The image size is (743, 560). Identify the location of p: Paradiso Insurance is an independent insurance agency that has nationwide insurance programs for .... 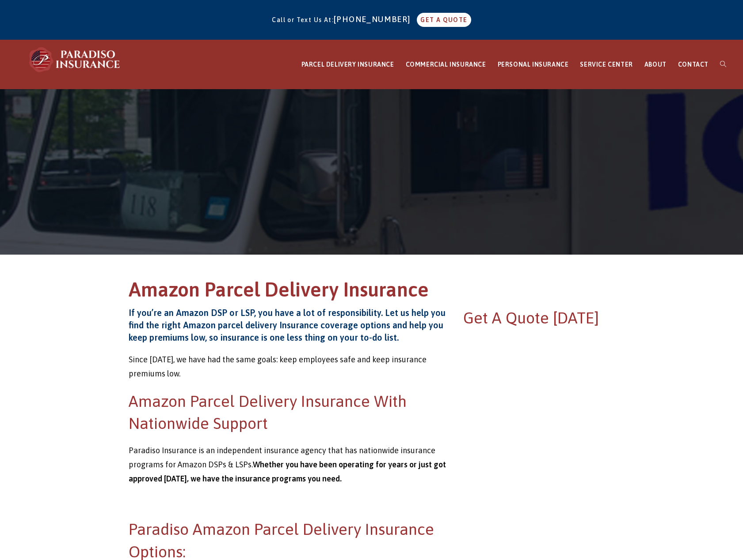
(288, 465).